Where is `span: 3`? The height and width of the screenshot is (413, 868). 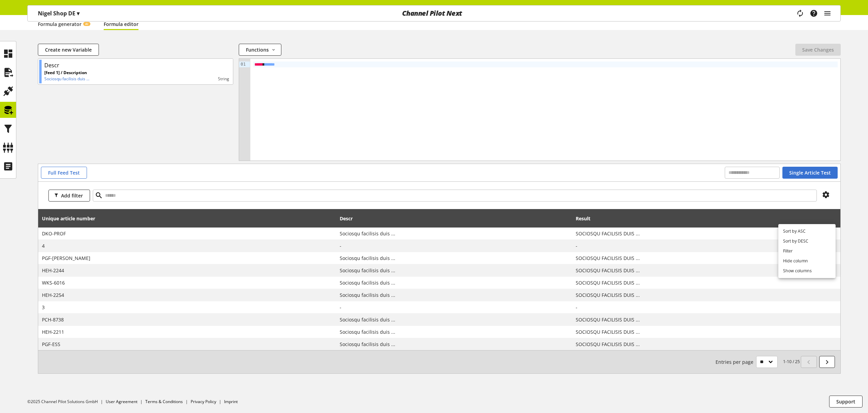 span: 3 is located at coordinates (187, 307).